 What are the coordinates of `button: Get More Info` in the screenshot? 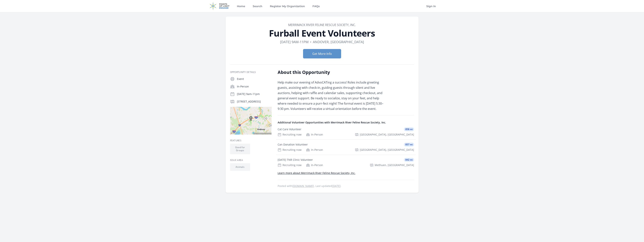 It's located at (322, 54).